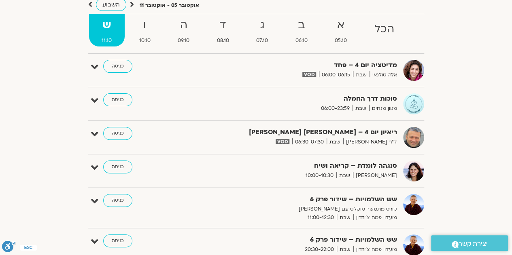 The width and height of the screenshot is (512, 255). What do you see at coordinates (341, 30) in the screenshot?
I see `a: א05.10` at bounding box center [341, 30].